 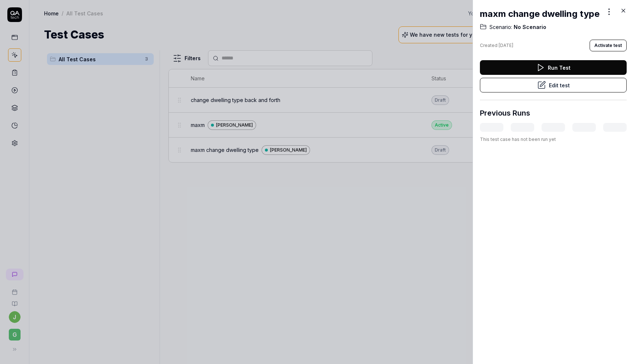 I want to click on h2: maxm change dwelling type, so click(x=540, y=14).